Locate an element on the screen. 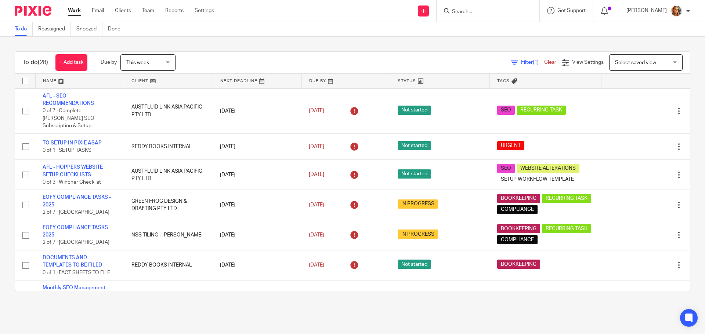 Image resolution: width=705 pixels, height=334 pixels. a: To do is located at coordinates (23, 29).